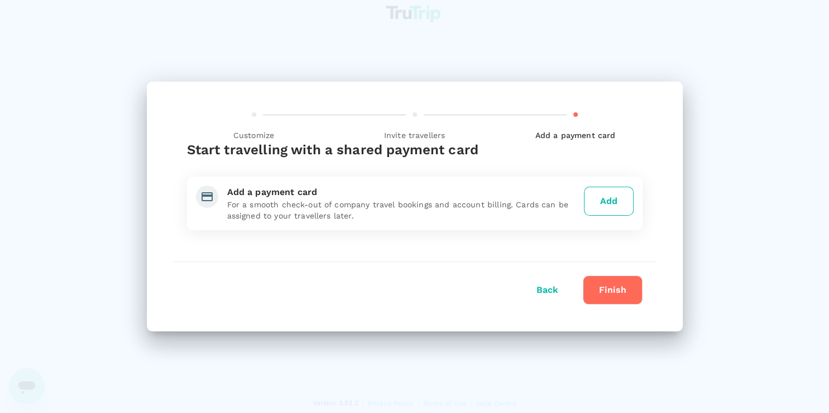 This screenshot has width=829, height=413. Describe the element at coordinates (403, 192) in the screenshot. I see `div: Add a payment card` at that location.